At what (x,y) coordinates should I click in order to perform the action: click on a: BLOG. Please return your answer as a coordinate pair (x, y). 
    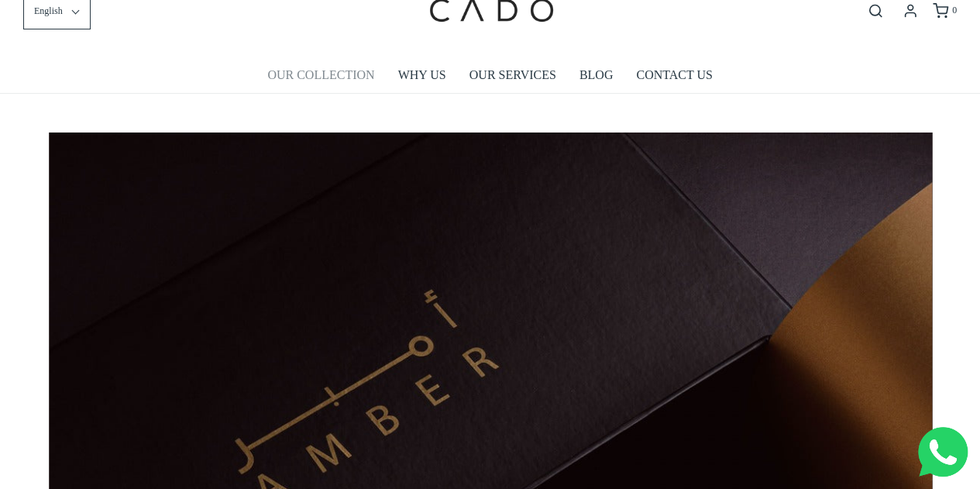
    Looking at the image, I should click on (597, 75).